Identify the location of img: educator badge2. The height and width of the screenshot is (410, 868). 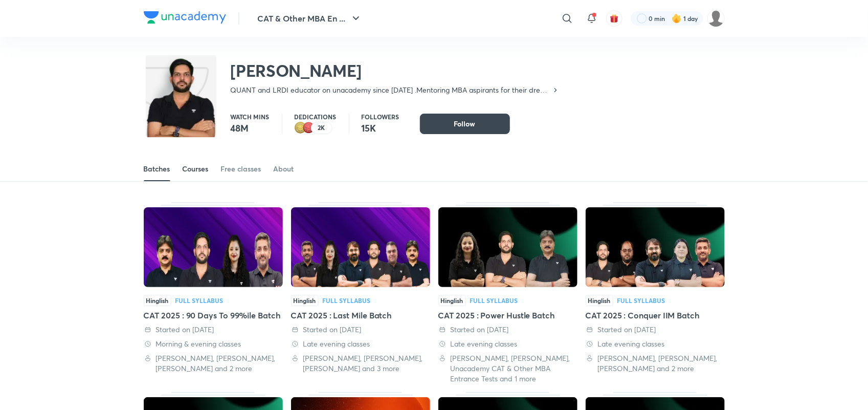
(301, 128).